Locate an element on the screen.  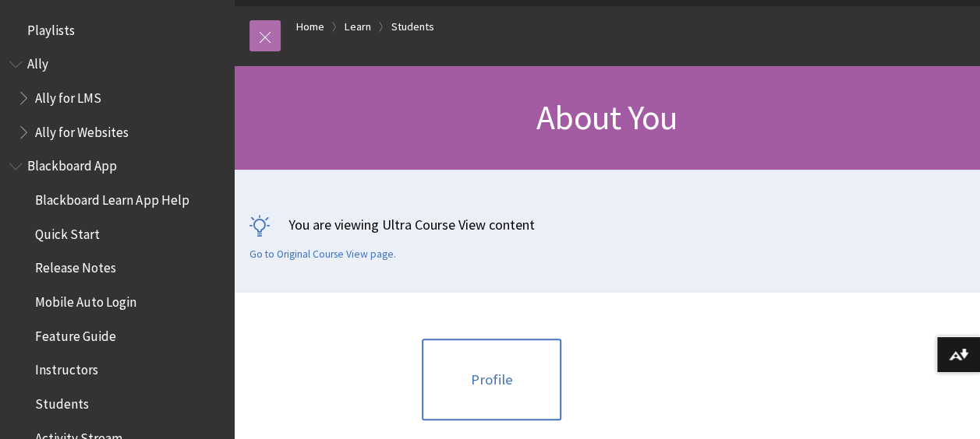
span: Feature Guide is located at coordinates (76, 333).